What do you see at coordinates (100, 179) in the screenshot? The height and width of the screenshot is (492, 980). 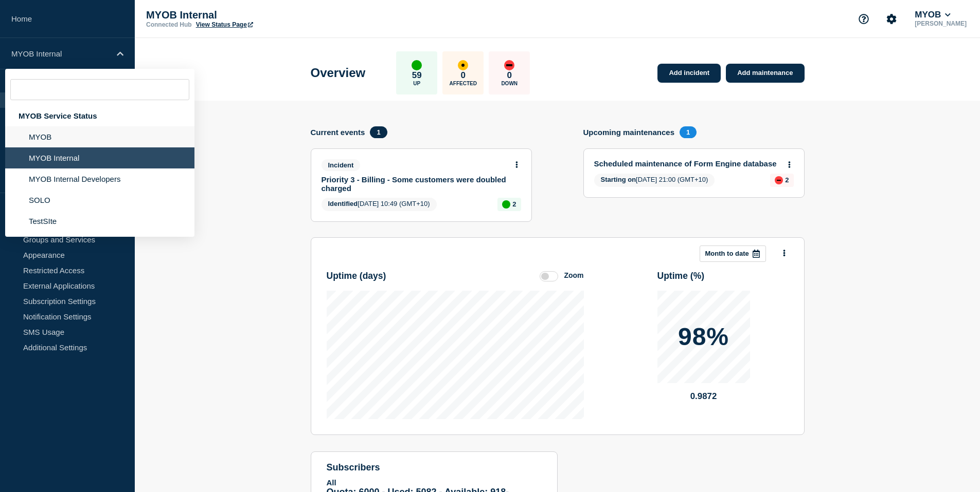 I see `li: MYOB Internal Developers` at bounding box center [100, 179].